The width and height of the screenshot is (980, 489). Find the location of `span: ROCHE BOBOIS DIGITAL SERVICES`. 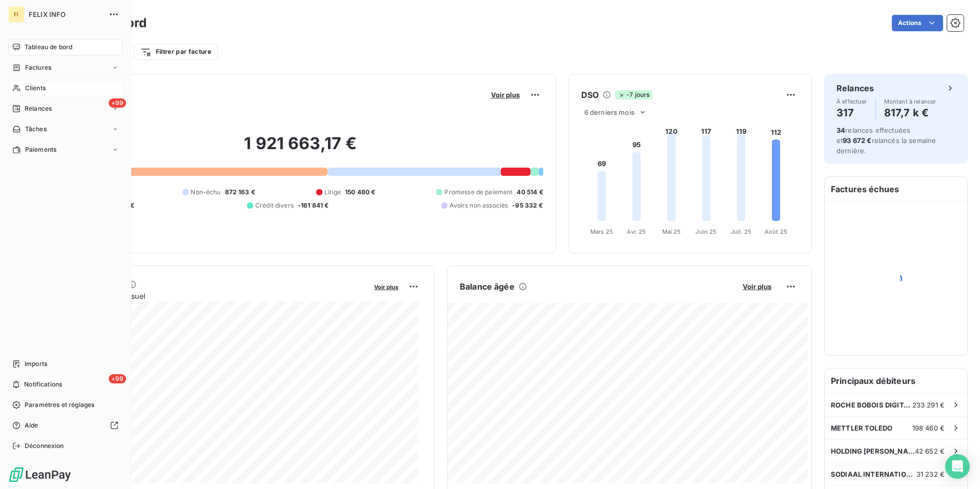

span: ROCHE BOBOIS DIGITAL SERVICES is located at coordinates (871, 405).